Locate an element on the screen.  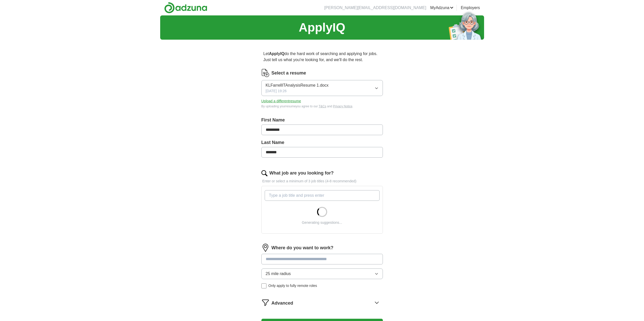
label: Where do you want to work? is located at coordinates (303, 248).